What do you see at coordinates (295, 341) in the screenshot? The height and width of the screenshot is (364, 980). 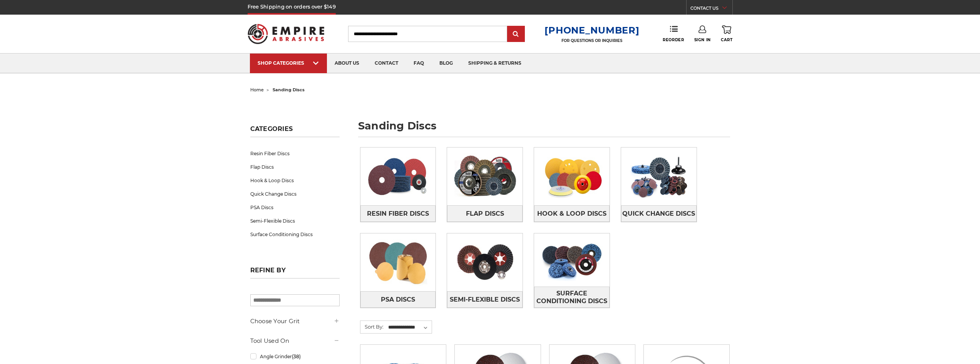 I see `h5: Tool Used On` at bounding box center [295, 341].